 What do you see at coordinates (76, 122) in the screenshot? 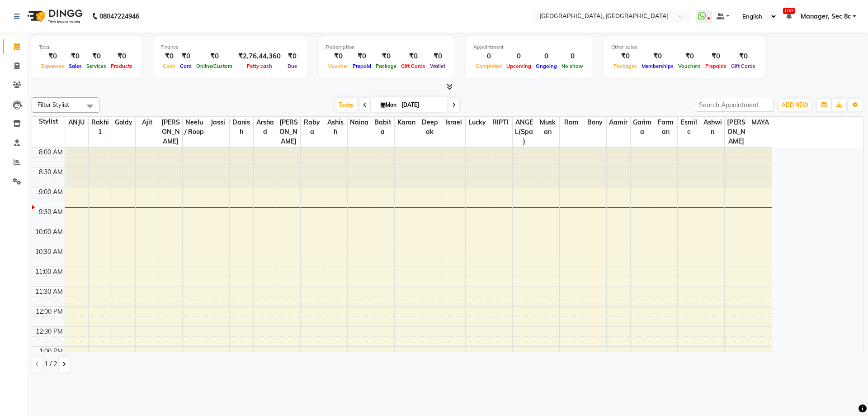
I see `span: ANJU` at bounding box center [76, 122].